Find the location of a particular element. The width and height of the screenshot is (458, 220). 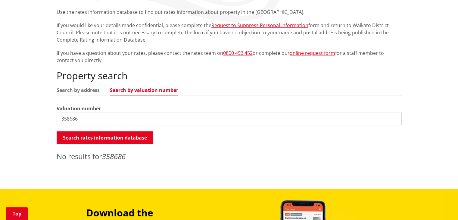

p: Use the rates information database to find out rates information about property in the [GEOGRAPHI... is located at coordinates (229, 12).